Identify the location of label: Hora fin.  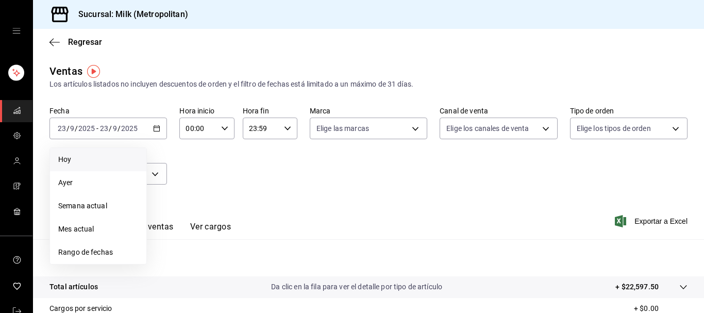
(270, 111).